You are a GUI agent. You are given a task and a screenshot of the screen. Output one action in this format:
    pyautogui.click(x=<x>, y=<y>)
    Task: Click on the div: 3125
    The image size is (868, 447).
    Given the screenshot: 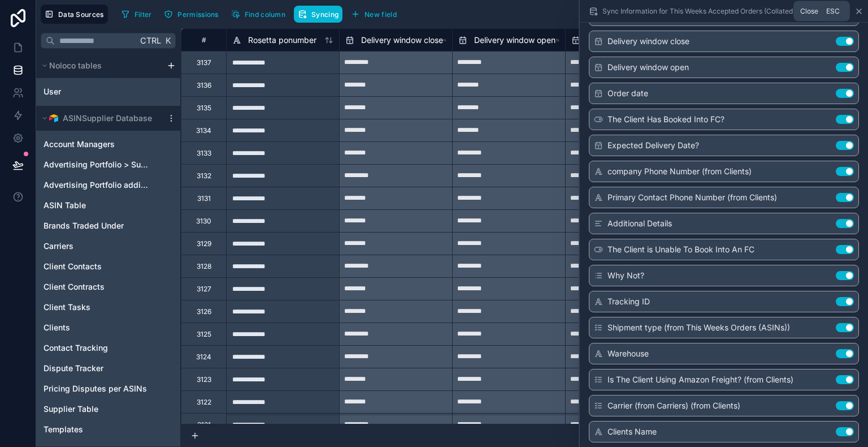 What is the action you would take?
    pyautogui.click(x=204, y=334)
    